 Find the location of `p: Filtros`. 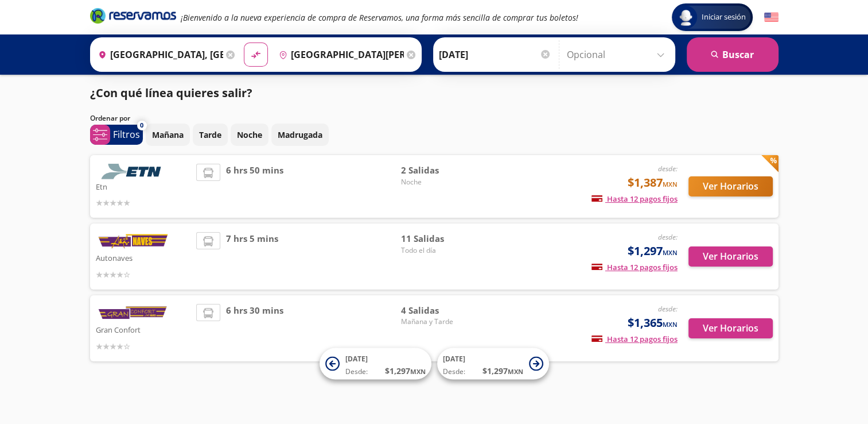

p: Filtros is located at coordinates (126, 134).